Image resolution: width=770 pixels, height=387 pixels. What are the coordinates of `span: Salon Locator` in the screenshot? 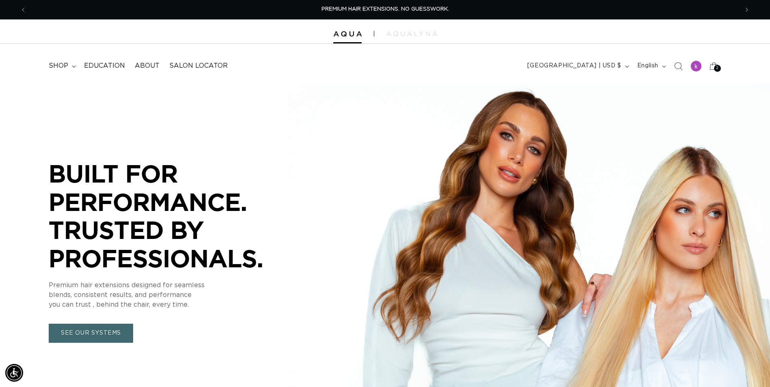 It's located at (198, 66).